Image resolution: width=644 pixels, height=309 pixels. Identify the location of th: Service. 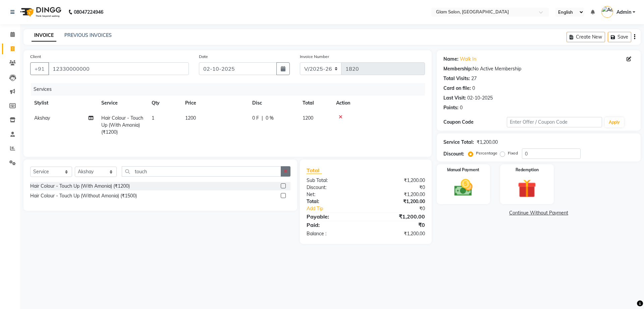
(123, 103).